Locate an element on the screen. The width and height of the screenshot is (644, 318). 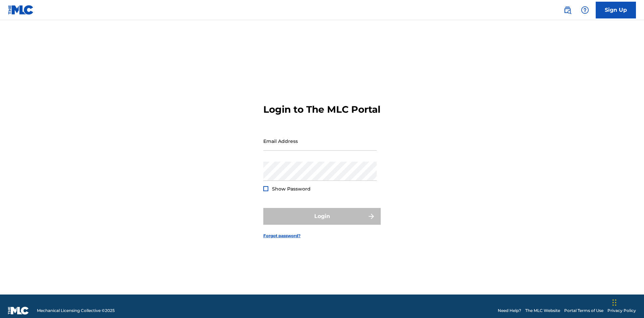
a: The MLC Website is located at coordinates (542, 310).